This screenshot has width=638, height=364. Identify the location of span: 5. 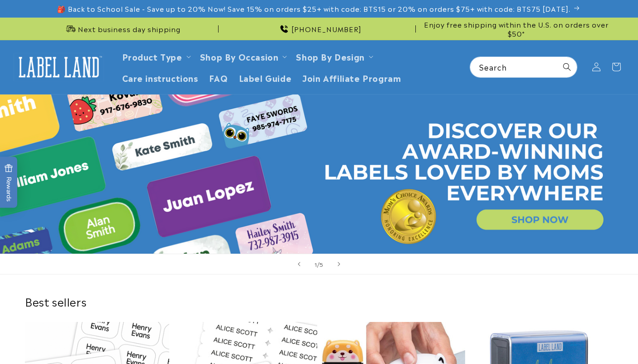
(321, 265).